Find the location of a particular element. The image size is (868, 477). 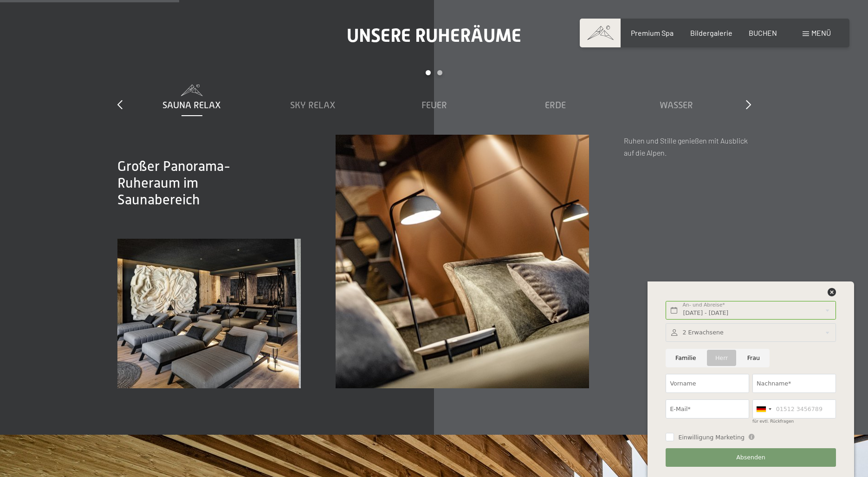

div: Carousel Page 2 is located at coordinates (439, 72).